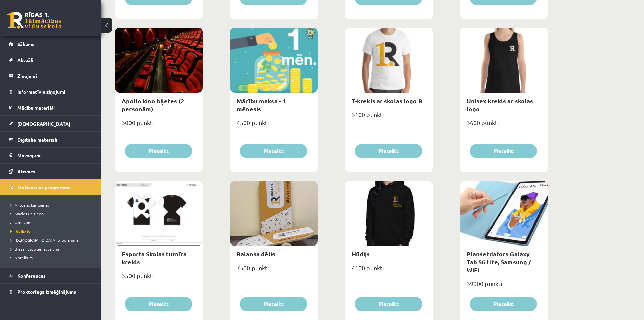 The width and height of the screenshot is (644, 320). What do you see at coordinates (51, 60) in the screenshot?
I see `a: Aktuāli` at bounding box center [51, 60].